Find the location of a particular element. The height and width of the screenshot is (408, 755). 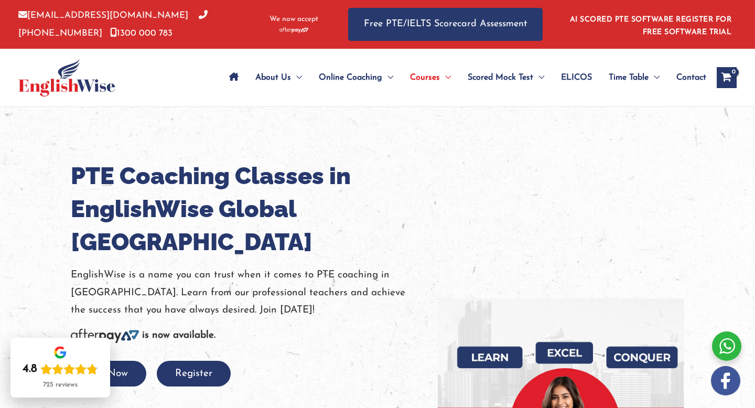

span: We now accept is located at coordinates (294, 19).